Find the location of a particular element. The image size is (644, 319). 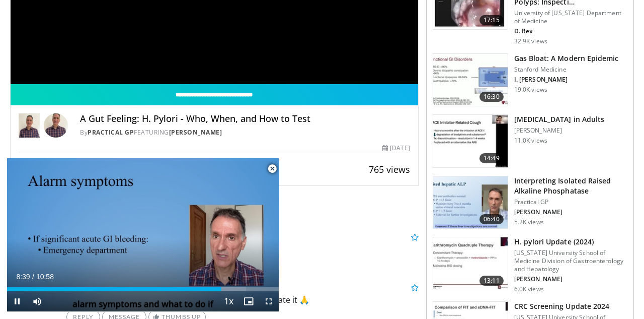

video-js: Video Player is located at coordinates (143, 235).